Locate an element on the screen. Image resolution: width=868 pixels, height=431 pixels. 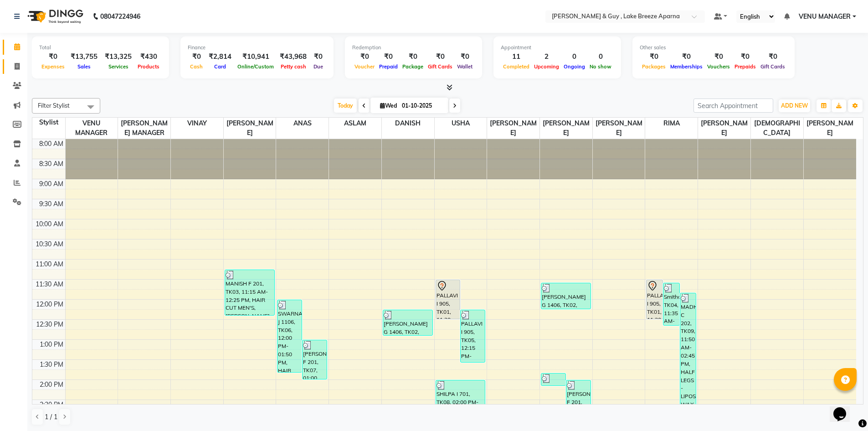
div: 1:30 PM is located at coordinates (52, 365).